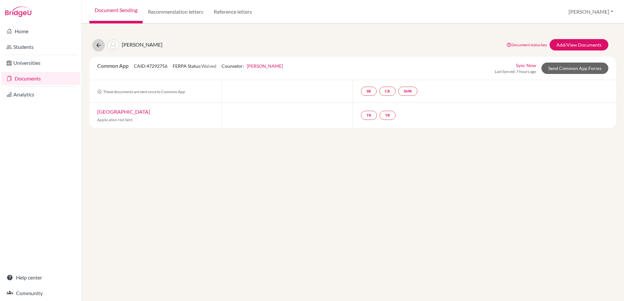 The width and height of the screenshot is (624, 301). I want to click on span: Counselor:, so click(252, 66).